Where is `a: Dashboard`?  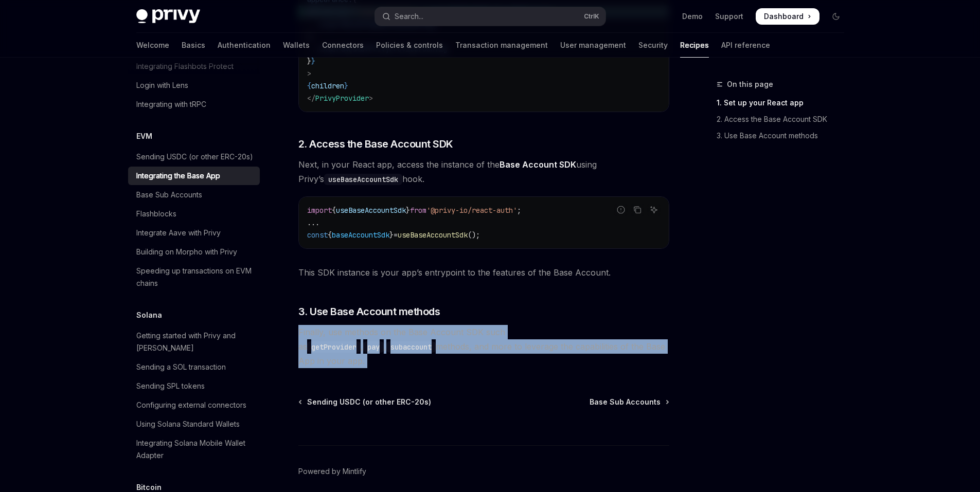
a: Dashboard is located at coordinates (787, 17).